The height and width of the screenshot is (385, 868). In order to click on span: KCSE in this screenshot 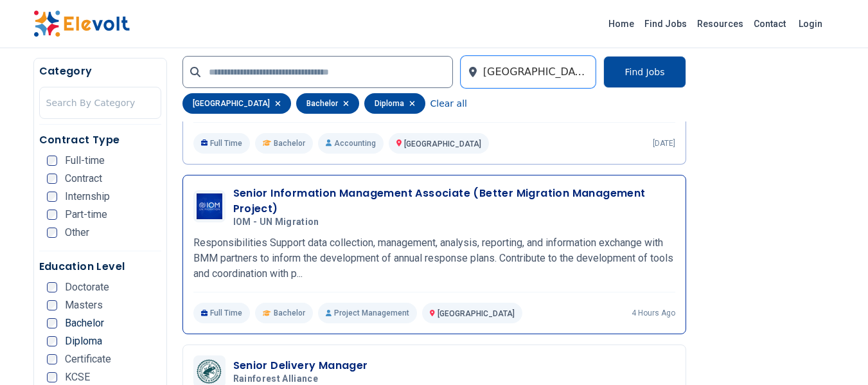, I will do `click(77, 377)`.